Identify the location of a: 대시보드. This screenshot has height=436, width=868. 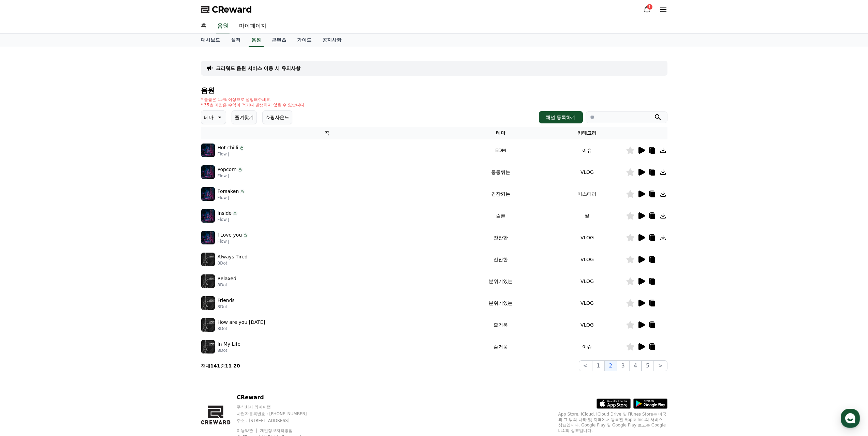
(211, 40).